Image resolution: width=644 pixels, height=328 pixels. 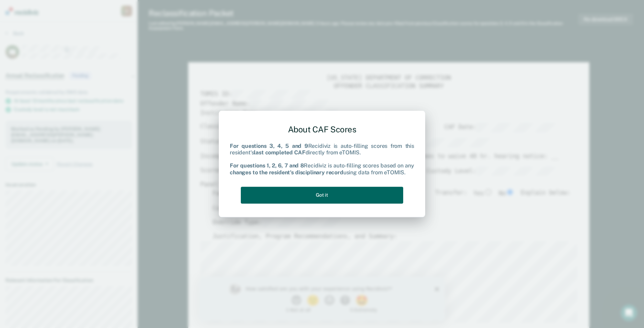 What do you see at coordinates (269, 146) in the screenshot?
I see `b: For questions 3, 4, 5 and 9` at bounding box center [269, 146].